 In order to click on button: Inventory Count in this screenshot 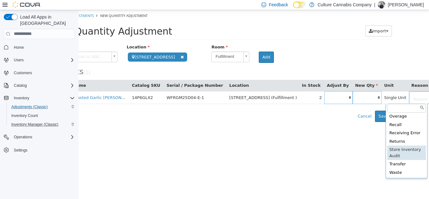, I will do `click(42, 116)`.